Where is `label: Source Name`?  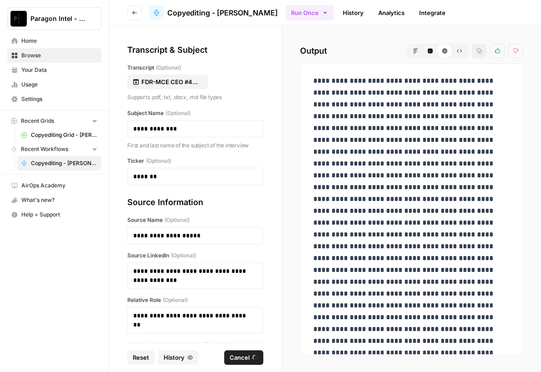 label: Source Name is located at coordinates (195, 220).